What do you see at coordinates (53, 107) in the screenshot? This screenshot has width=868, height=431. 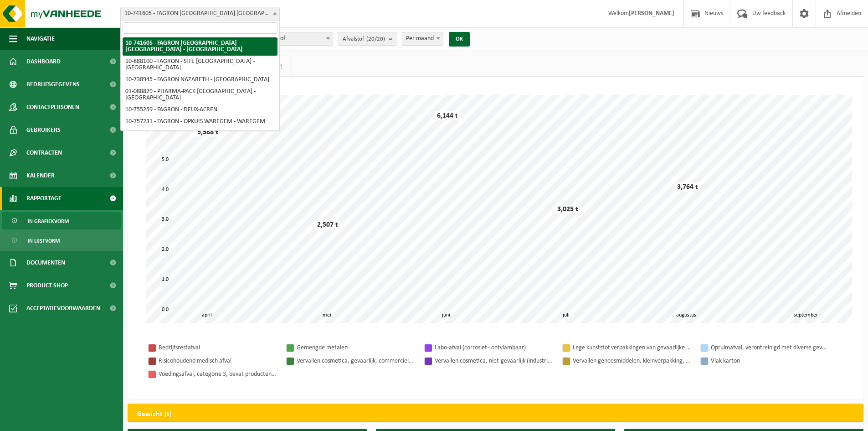 I see `span: Contactpersonen` at bounding box center [53, 107].